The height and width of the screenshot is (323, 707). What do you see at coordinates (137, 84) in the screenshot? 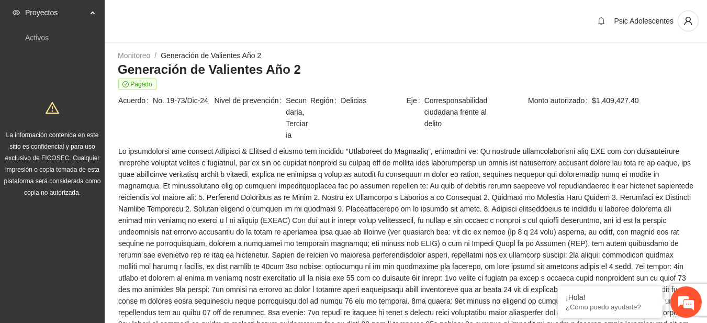
I see `span: Pagado` at bounding box center [137, 84].